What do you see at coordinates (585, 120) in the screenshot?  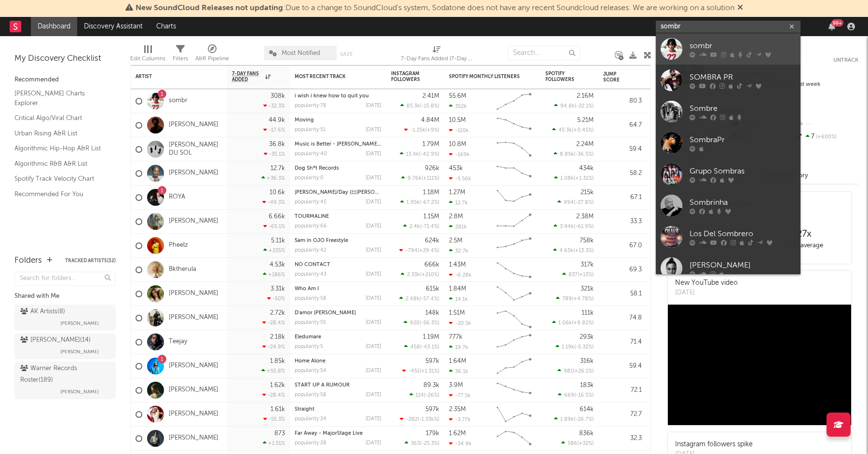 I see `div: 5.21M` at bounding box center [585, 120].